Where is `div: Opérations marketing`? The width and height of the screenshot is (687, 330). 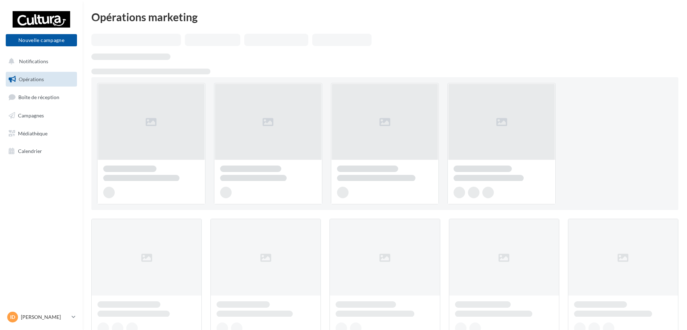 div: Opérations marketing is located at coordinates (385, 17).